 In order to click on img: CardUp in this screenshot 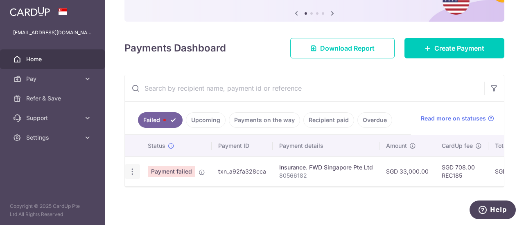, I will do `click(30, 11)`.